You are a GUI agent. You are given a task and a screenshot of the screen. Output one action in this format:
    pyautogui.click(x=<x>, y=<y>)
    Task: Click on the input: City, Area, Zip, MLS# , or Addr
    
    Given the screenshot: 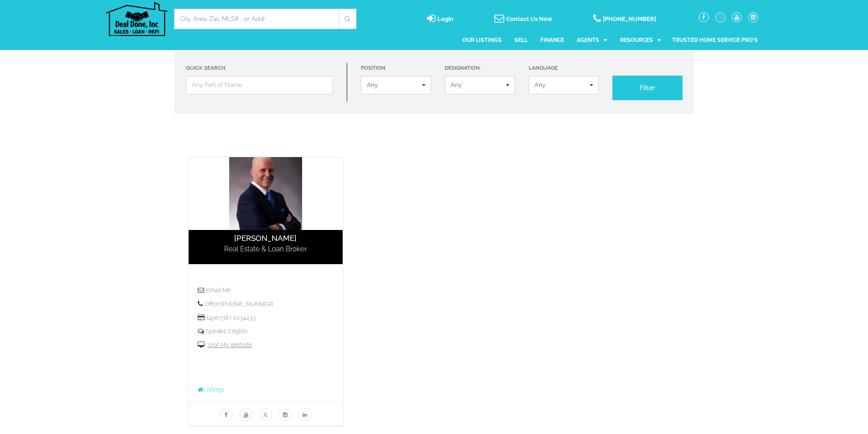 What is the action you would take?
    pyautogui.click(x=256, y=19)
    